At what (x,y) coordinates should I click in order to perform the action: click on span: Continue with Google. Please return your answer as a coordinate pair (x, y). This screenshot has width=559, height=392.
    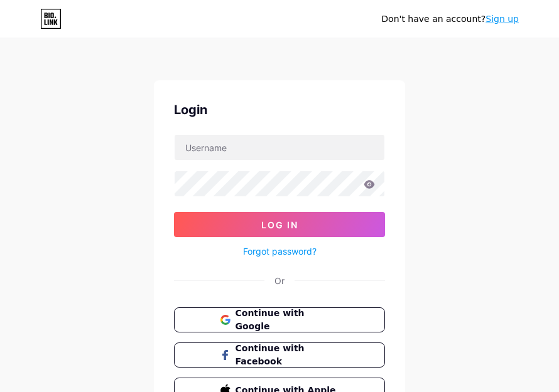
    Looking at the image, I should click on (287, 320).